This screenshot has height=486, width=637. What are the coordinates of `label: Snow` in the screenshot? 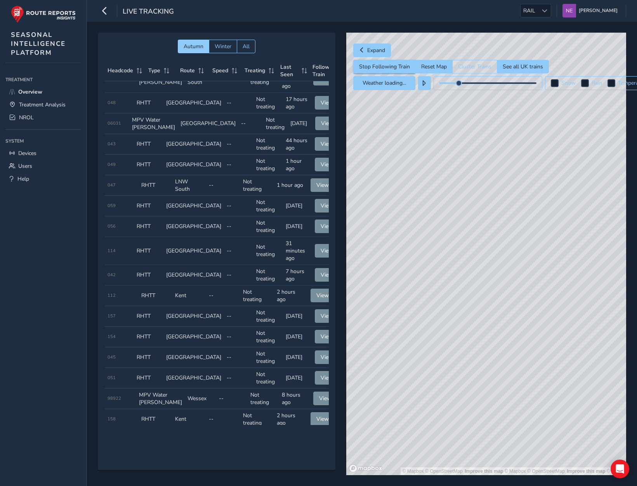 It's located at (568, 83).